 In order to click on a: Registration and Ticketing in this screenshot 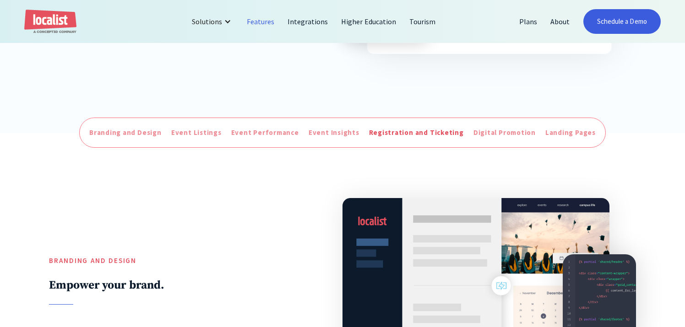, I will do `click(416, 133)`.